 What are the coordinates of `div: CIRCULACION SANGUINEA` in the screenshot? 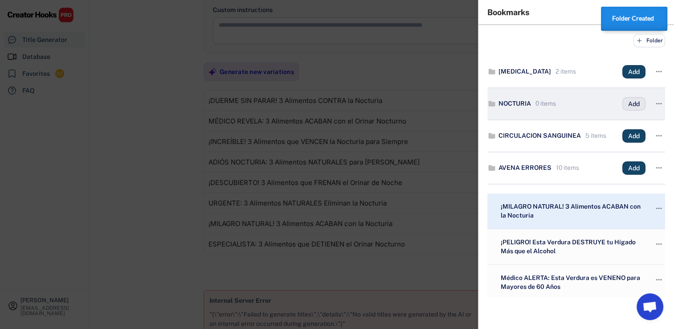 It's located at (540, 136).